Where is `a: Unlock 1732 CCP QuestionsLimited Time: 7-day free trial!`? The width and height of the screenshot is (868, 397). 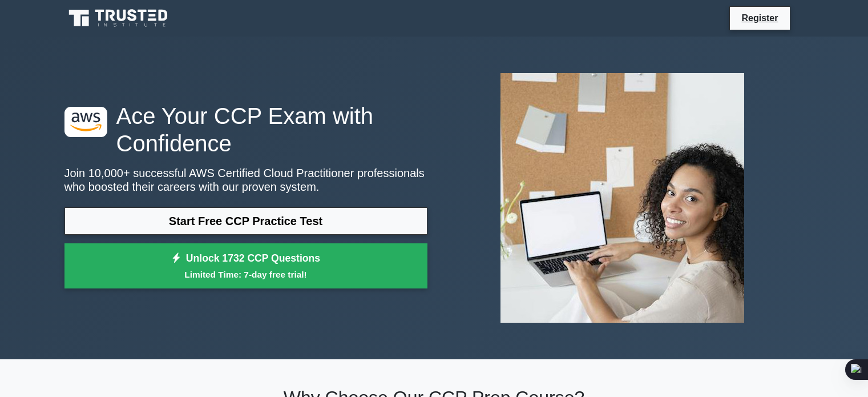 a: Unlock 1732 CCP QuestionsLimited Time: 7-day free trial! is located at coordinates (246, 266).